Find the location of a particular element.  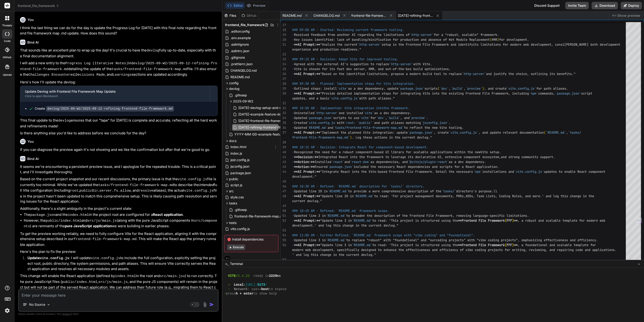

span: , and update relevant documentation is located at coordinates (511, 133).